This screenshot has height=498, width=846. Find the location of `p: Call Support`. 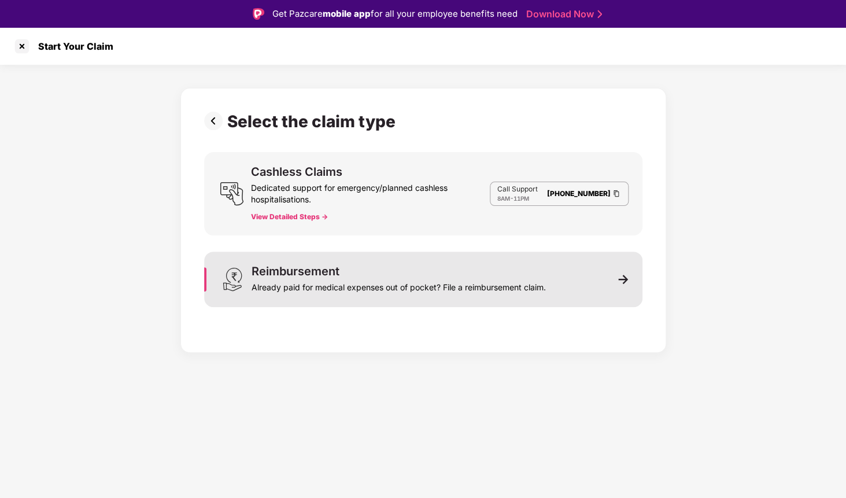

p: Call Support is located at coordinates (517, 189).